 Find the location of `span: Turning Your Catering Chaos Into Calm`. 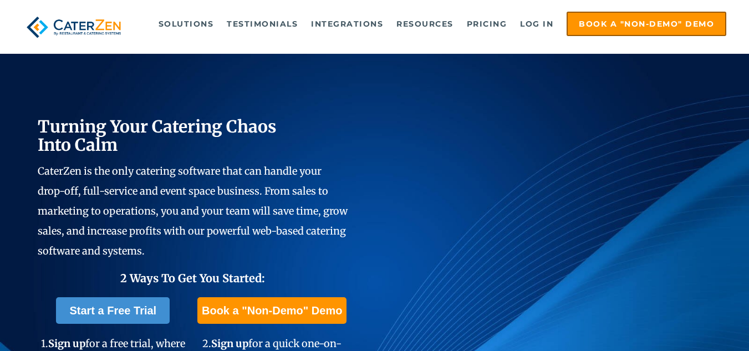

span: Turning Your Catering Chaos Into Calm is located at coordinates (157, 135).